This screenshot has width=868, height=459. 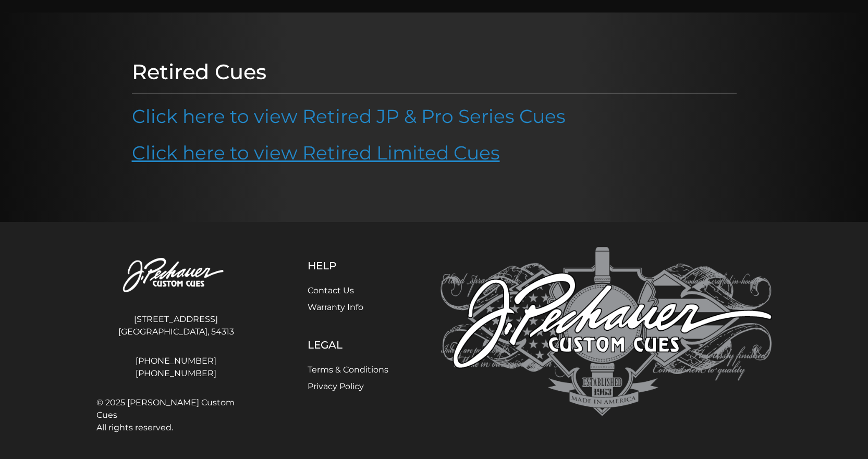 I want to click on a: Contact Us, so click(x=330, y=290).